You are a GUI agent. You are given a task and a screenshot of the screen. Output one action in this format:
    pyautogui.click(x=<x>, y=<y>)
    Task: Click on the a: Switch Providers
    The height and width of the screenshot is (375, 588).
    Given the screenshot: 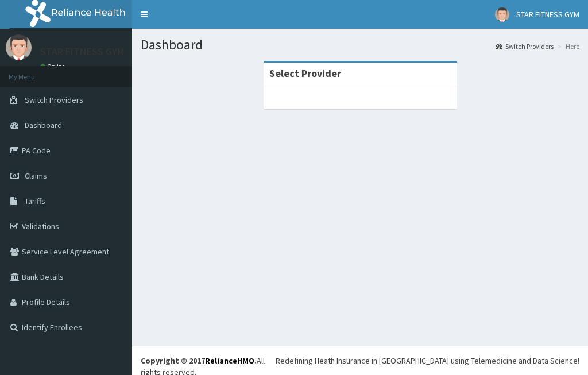 What is the action you would take?
    pyautogui.click(x=525, y=46)
    